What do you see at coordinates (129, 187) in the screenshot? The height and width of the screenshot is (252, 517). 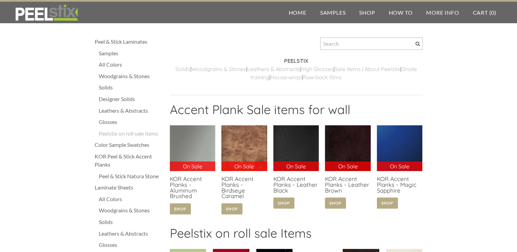 I see `div: Laminate Sheets` at bounding box center [129, 187].